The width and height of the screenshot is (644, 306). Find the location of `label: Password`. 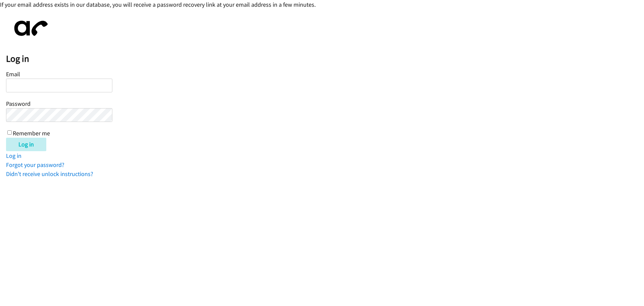

label: Password is located at coordinates (18, 103).